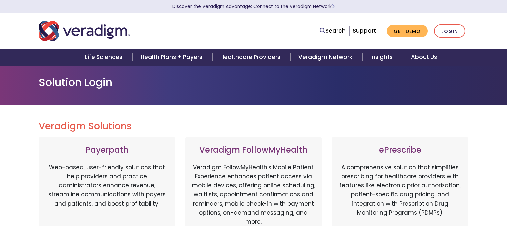 Image resolution: width=507 pixels, height=226 pixels. Describe the element at coordinates (333, 31) in the screenshot. I see `a: Search` at that location.